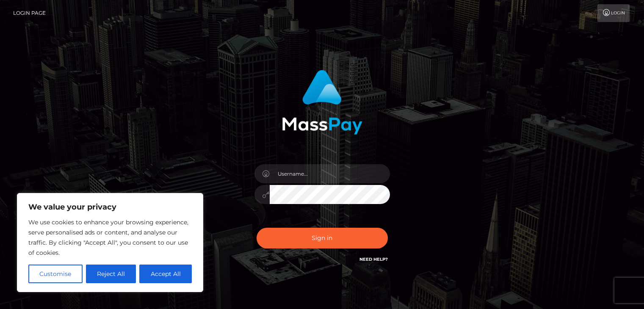  Describe the element at coordinates (56, 273) in the screenshot. I see `button: Customise` at that location.